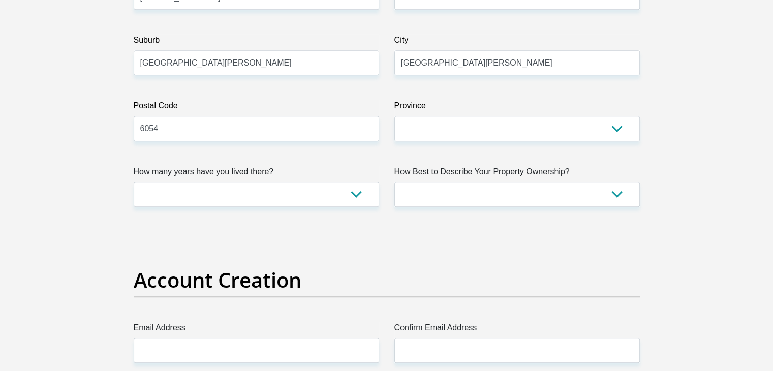 This screenshot has width=773, height=371. I want to click on label: How many years have you lived there?, so click(256, 174).